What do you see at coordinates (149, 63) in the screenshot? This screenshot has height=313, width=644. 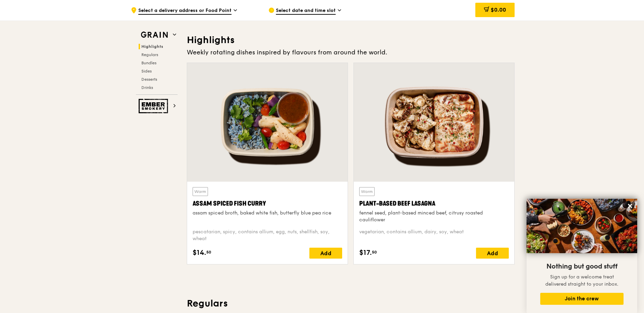 I see `span: Bundles` at bounding box center [149, 63].